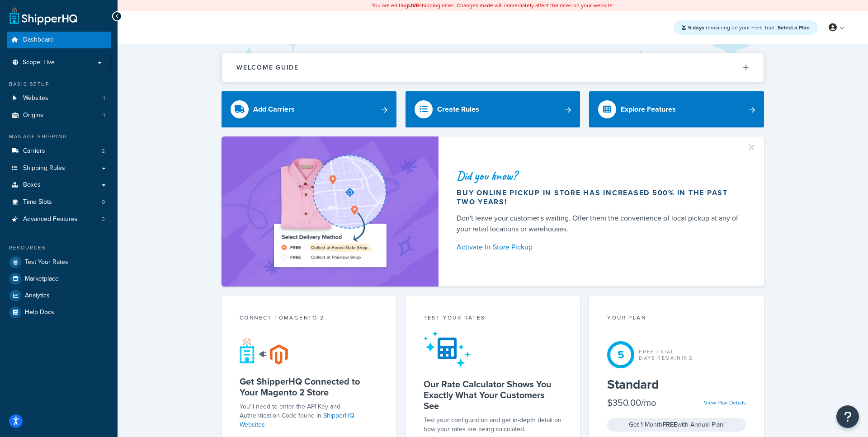  Describe the element at coordinates (732, 27) in the screenshot. I see `span: remaining on your Free Trial` at that location.